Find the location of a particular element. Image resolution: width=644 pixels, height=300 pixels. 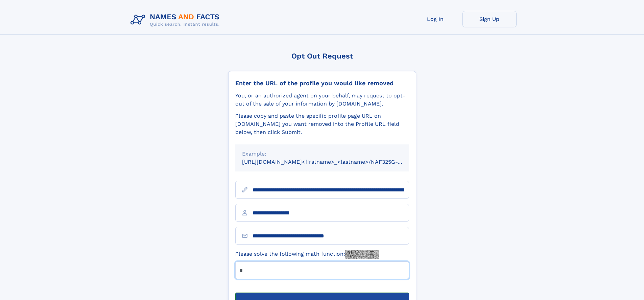

a: Sign Up is located at coordinates (489, 19).